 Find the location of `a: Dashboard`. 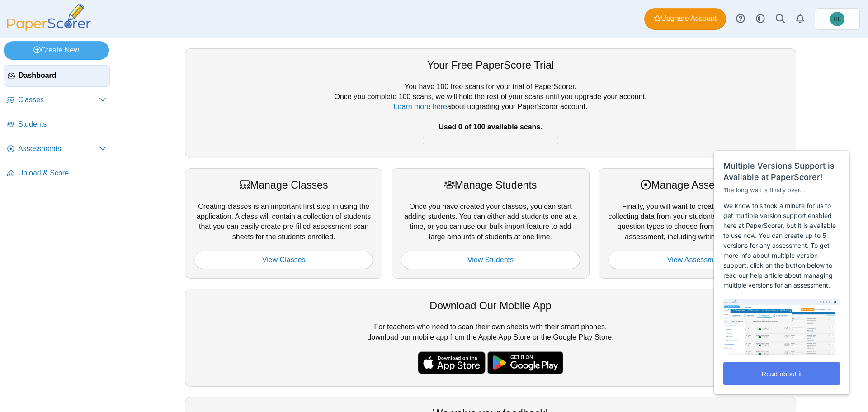

a: Dashboard is located at coordinates (57, 76).